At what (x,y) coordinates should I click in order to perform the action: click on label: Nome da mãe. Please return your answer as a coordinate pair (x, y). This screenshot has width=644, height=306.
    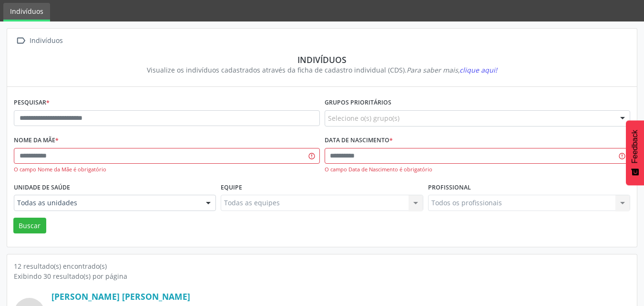
    Looking at the image, I should click on (36, 141).